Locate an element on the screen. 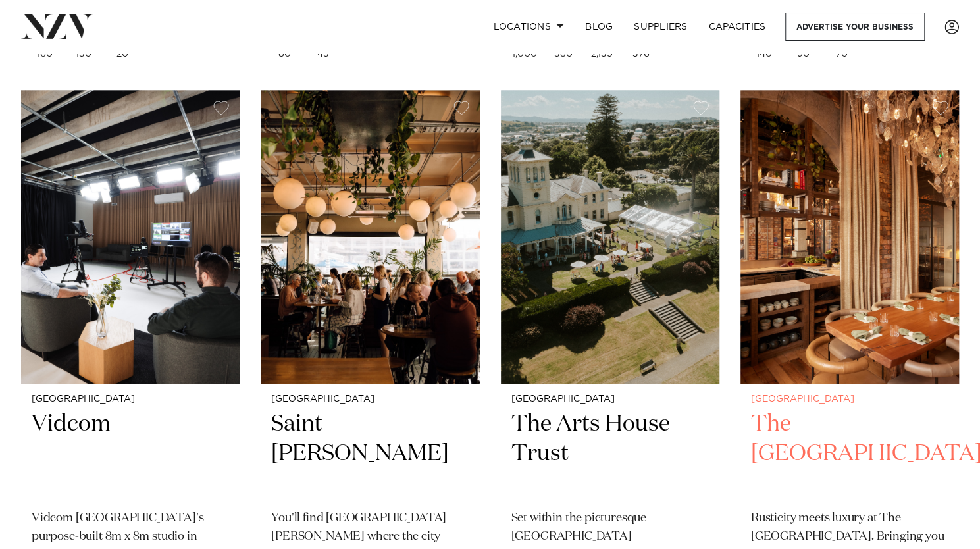 The width and height of the screenshot is (980, 549). h2: The Arts House Trust is located at coordinates (610, 453).